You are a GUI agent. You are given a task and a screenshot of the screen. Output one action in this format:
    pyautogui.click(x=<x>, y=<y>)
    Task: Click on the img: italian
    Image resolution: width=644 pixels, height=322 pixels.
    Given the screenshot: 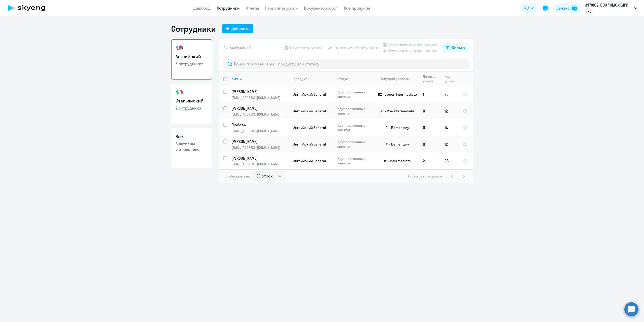 What is the action you would take?
    pyautogui.click(x=180, y=92)
    